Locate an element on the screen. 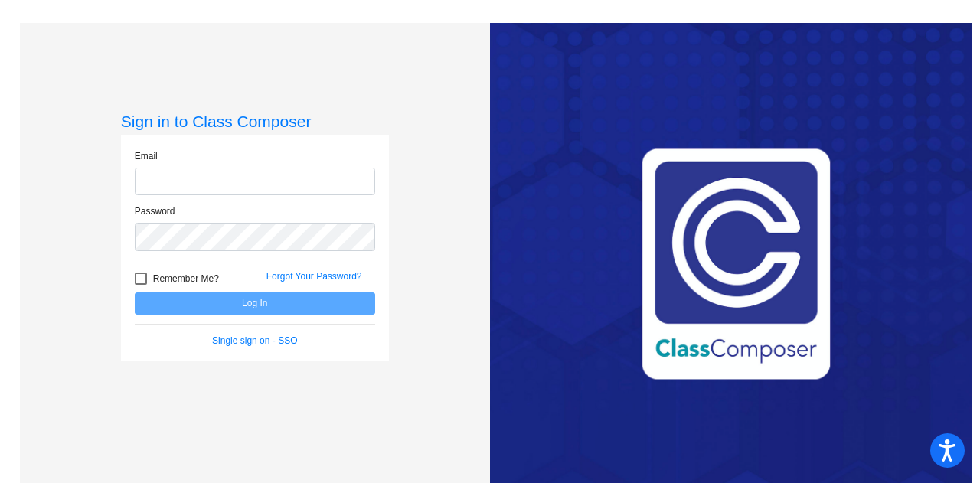 The height and width of the screenshot is (483, 980). a: Forgot Your Password? is located at coordinates (314, 276).